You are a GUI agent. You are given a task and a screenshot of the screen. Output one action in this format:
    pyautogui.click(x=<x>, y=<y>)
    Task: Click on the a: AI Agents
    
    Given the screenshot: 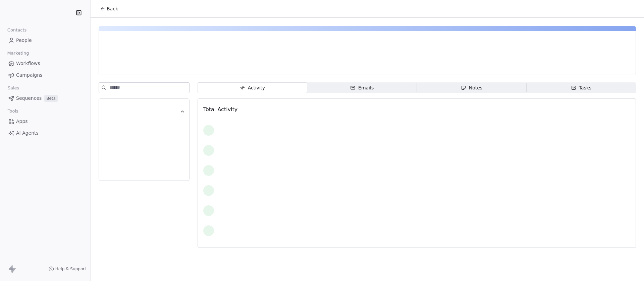 What is the action you would take?
    pyautogui.click(x=45, y=133)
    